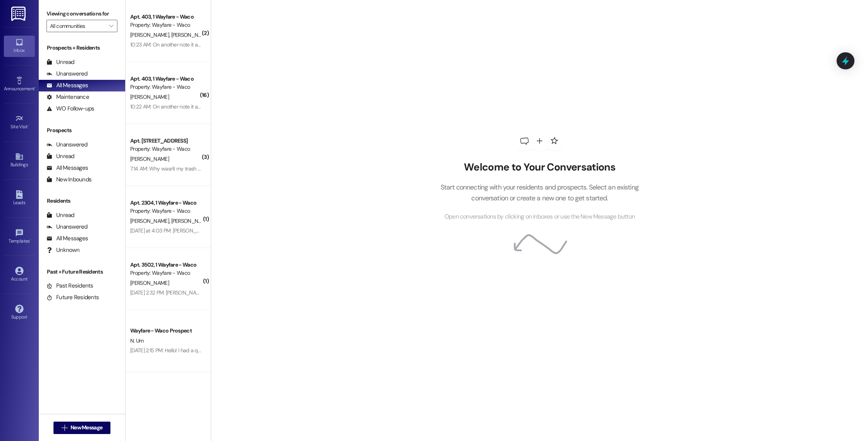 The height and width of the screenshot is (441, 868). What do you see at coordinates (233, 44) in the screenshot?
I see `div: 10:23 AM: On another note it appears there is writing on the wall by our apt it looks like chalk.` at bounding box center [233, 44].